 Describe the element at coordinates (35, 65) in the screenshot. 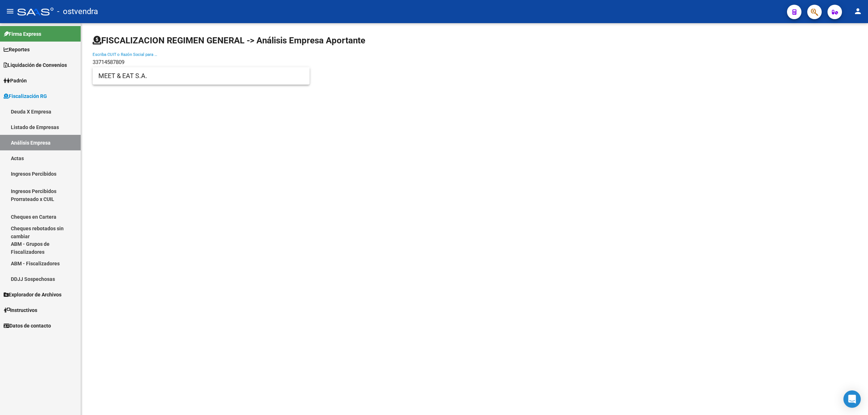

I see `span: Liquidación de Convenios` at that location.